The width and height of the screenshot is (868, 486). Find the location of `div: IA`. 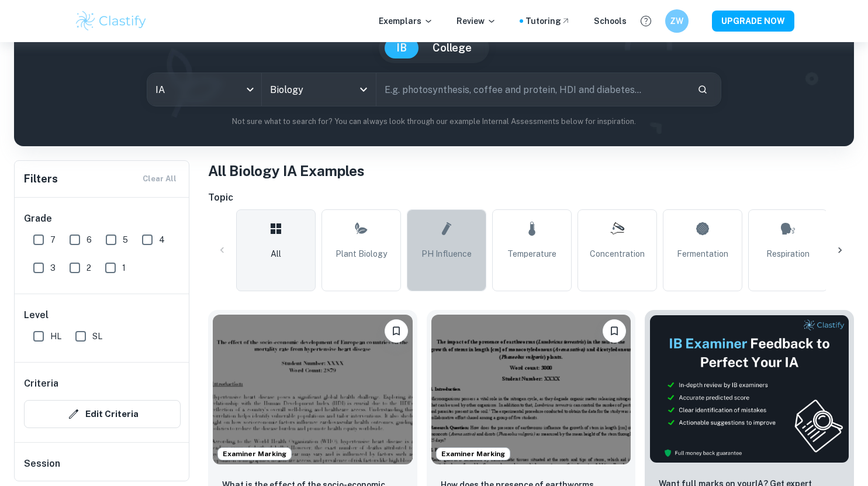

div: IA is located at coordinates (204, 90).